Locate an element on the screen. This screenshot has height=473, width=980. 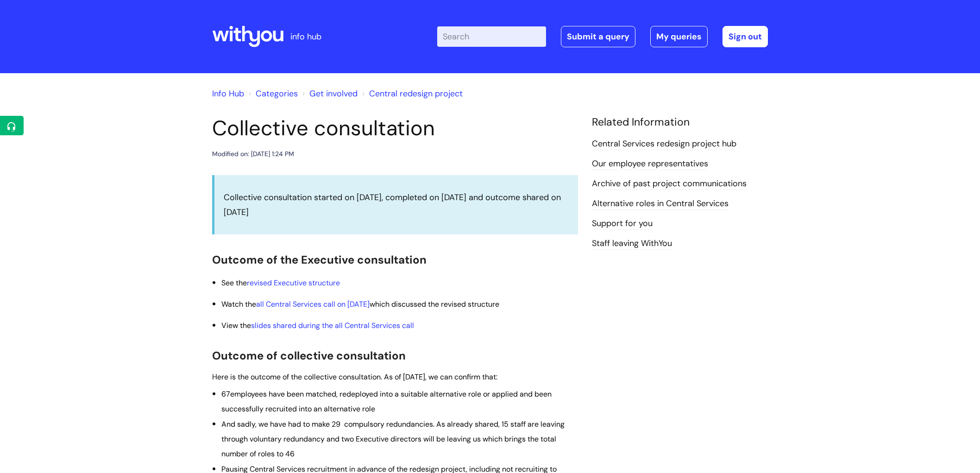
li: Central redesign project is located at coordinates (412, 94).